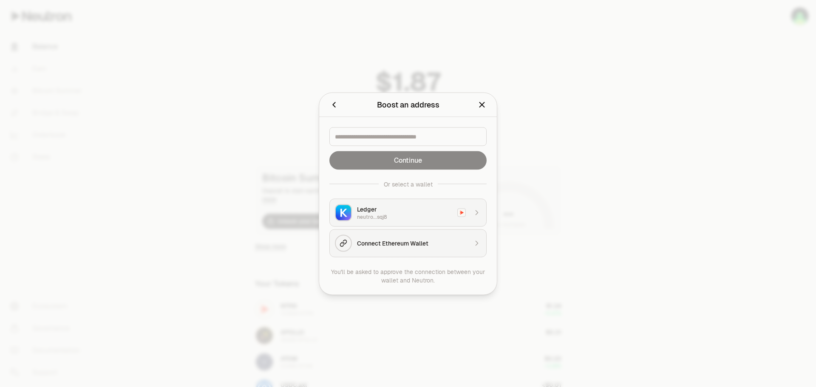  What do you see at coordinates (462, 213) in the screenshot?
I see `img: Neutron Logo` at bounding box center [462, 213].